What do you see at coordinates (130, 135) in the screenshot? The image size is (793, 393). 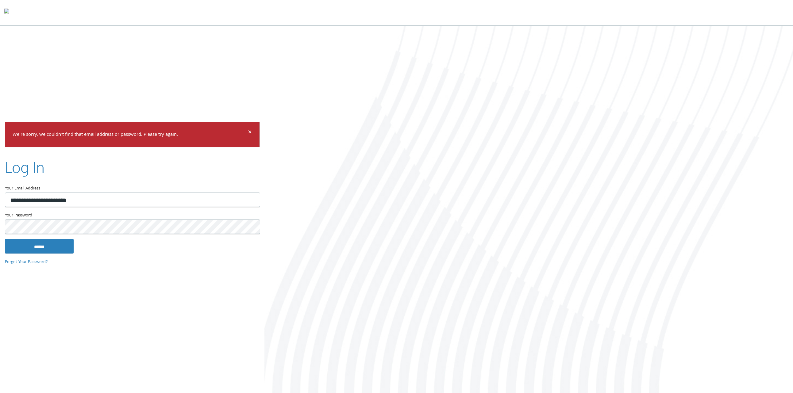 I see `p: We're sorry, we couldn't find that email address or password. Please try again.` at bounding box center [130, 135].